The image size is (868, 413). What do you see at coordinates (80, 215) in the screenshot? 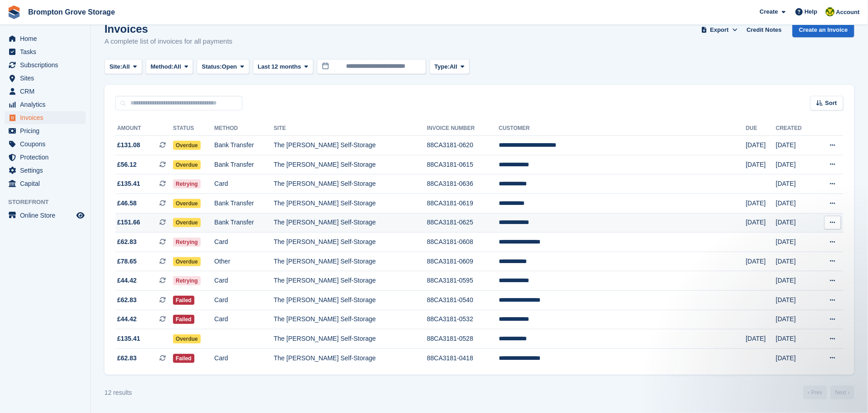
I see `a: Preview store` at bounding box center [80, 215].